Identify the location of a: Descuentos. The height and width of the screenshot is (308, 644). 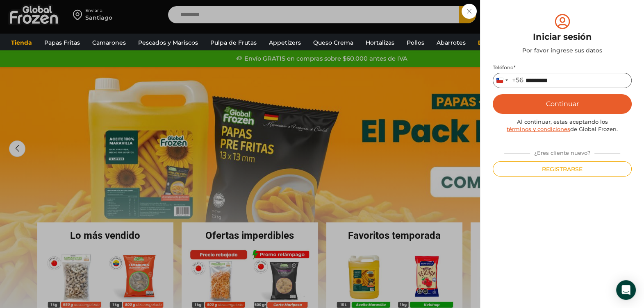
(495, 43).